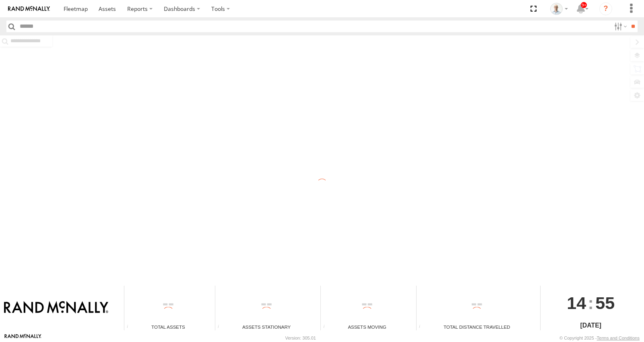 This screenshot has width=644, height=342. I want to click on label: Search Filter Options, so click(620, 26).